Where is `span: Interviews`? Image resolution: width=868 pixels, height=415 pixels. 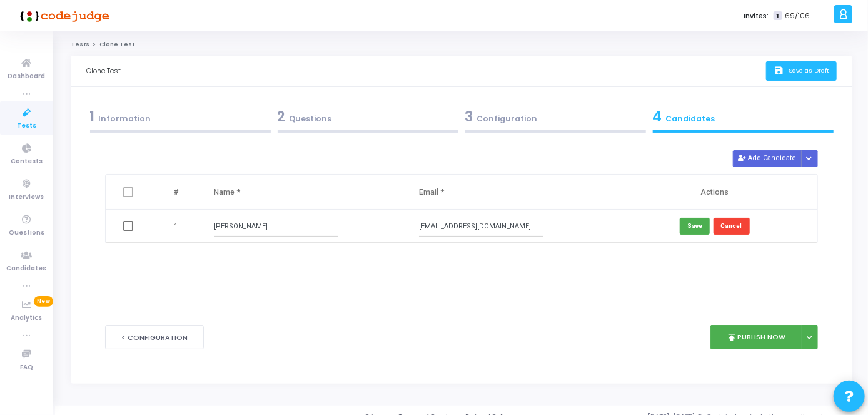 span: Interviews is located at coordinates (27, 197).